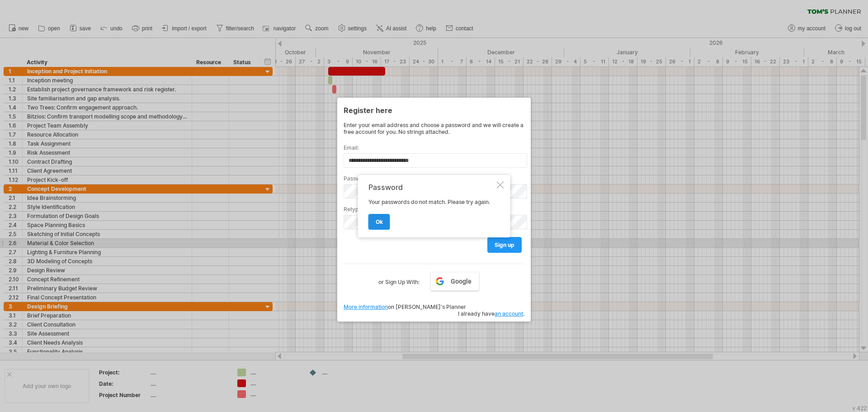 The width and height of the screenshot is (868, 412). What do you see at coordinates (432, 187) in the screenshot?
I see `div: Password` at bounding box center [432, 187].